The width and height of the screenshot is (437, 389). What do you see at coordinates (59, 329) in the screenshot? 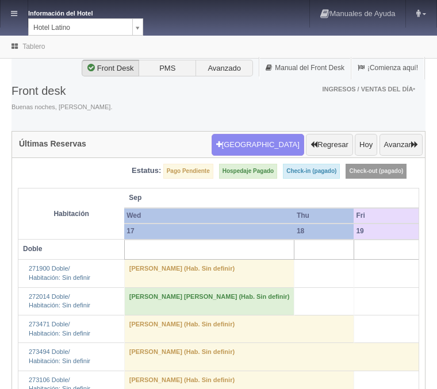
I see `a: 273471 Doble/Habitación: Sin definir` at bounding box center [59, 329].